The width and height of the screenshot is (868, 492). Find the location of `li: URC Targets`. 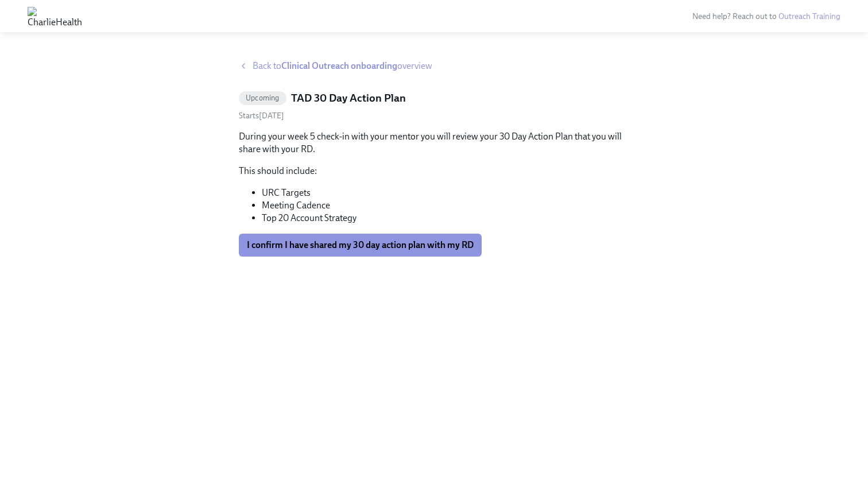

li: URC Targets is located at coordinates (445, 193).